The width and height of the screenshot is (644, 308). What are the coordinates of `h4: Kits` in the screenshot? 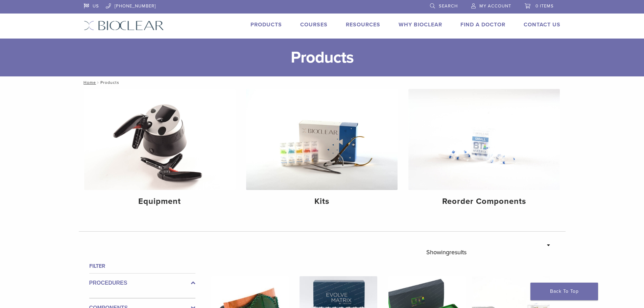 It's located at (322, 202).